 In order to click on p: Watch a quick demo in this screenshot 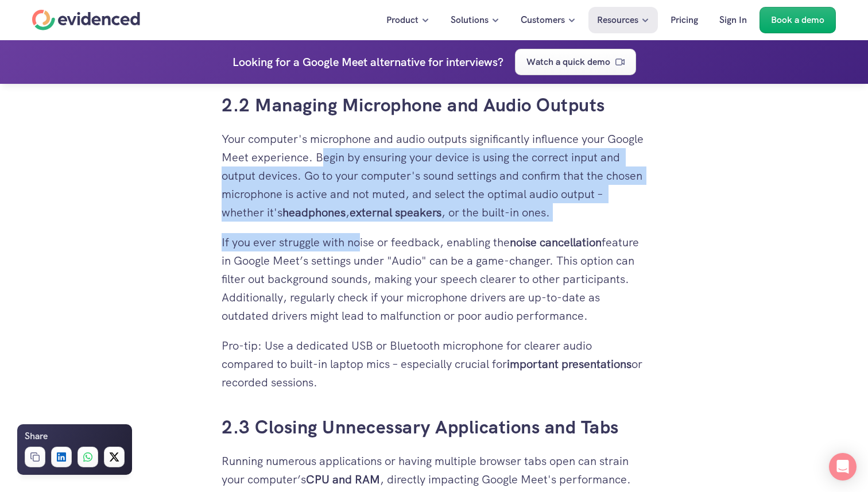, I will do `click(568, 62)`.